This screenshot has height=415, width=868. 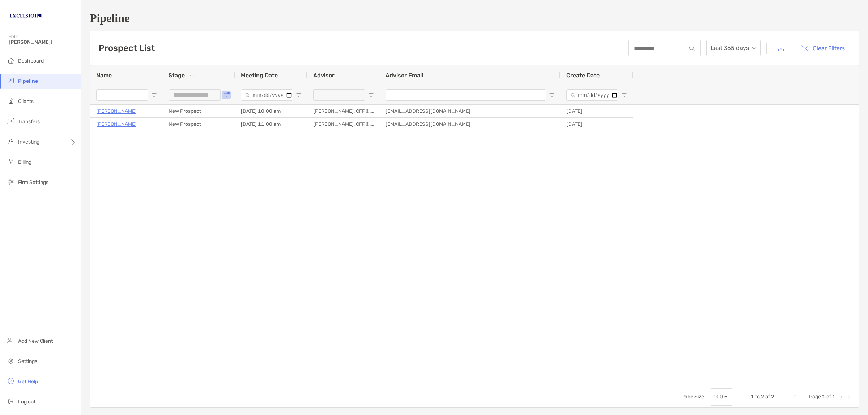 I want to click on div: Previous Page, so click(x=803, y=397).